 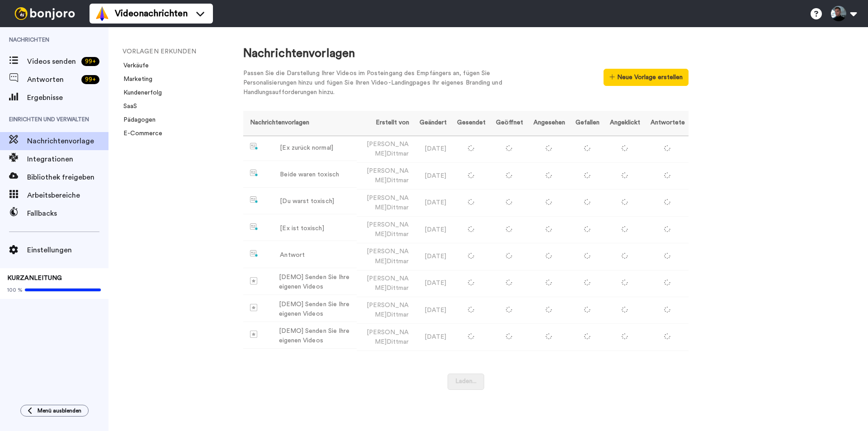 What do you see at coordinates (29, 40) in the screenshot?
I see `font: Nachrichten` at bounding box center [29, 40].